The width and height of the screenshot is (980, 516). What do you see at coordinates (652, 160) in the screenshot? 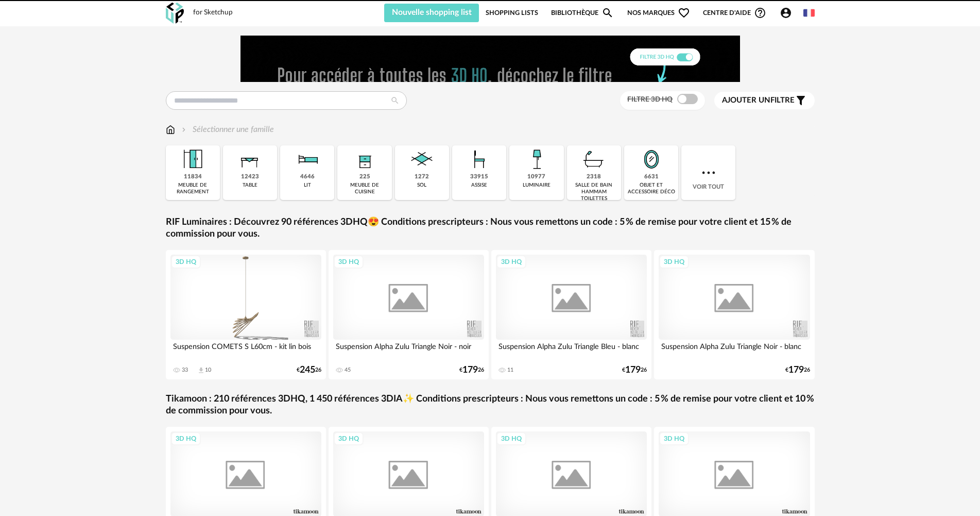
I see `img: Miroir.png` at bounding box center [652, 160].